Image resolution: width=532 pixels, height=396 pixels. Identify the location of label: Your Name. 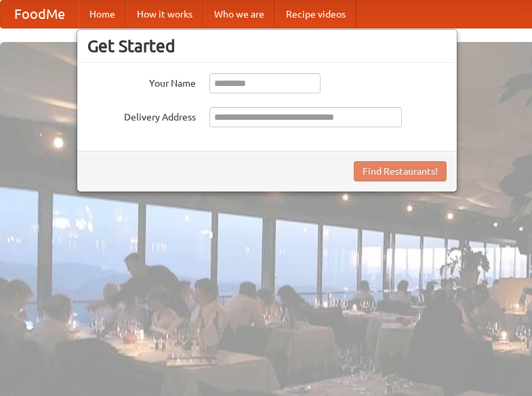
(141, 81).